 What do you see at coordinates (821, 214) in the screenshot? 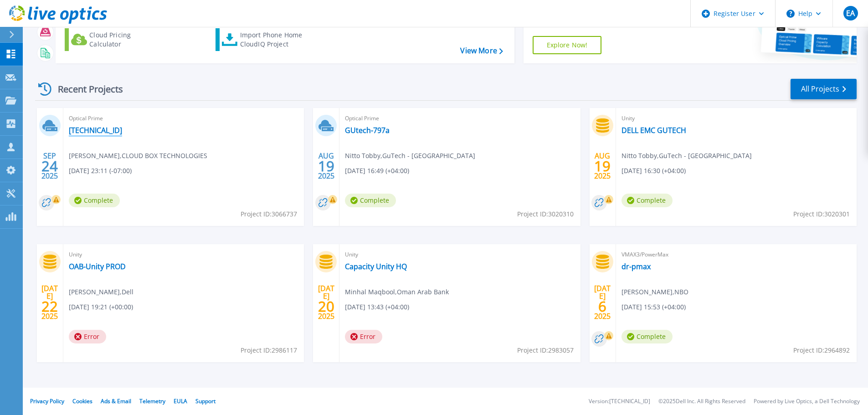
I see `span: Project ID: 3020301` at bounding box center [821, 214].